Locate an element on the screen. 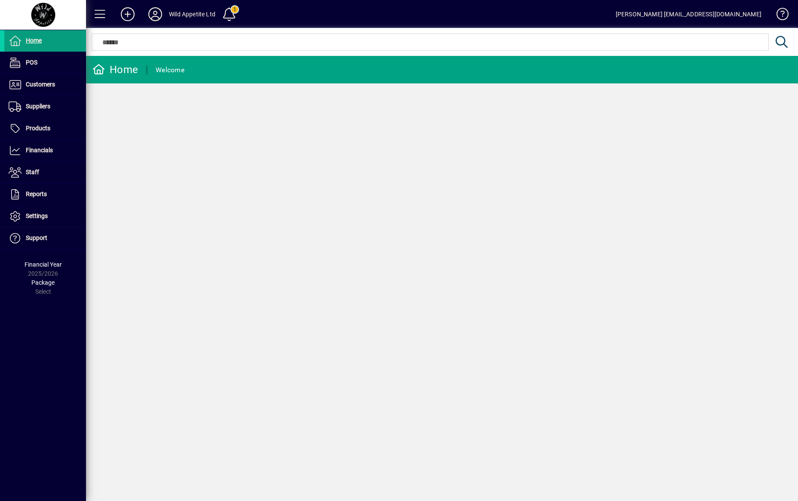 The width and height of the screenshot is (798, 501). div: Welcome is located at coordinates (170, 70).